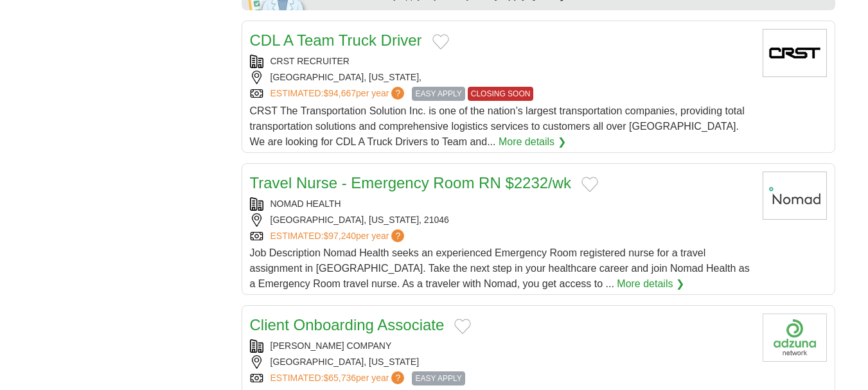 The height and width of the screenshot is (390, 868). Describe the element at coordinates (795, 53) in the screenshot. I see `img: Company logo` at that location.